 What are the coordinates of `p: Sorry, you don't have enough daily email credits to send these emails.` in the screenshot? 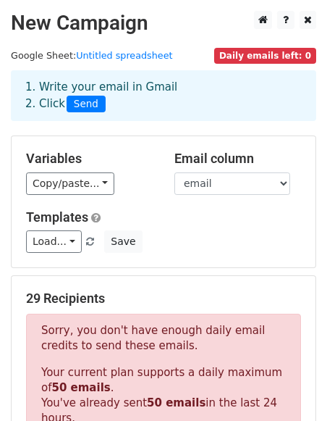 It's located at (164, 338).